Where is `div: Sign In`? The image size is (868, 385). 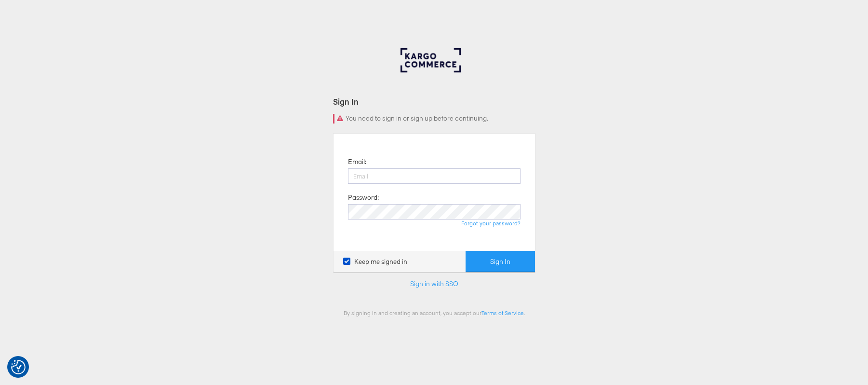
div: Sign In is located at coordinates (434, 101).